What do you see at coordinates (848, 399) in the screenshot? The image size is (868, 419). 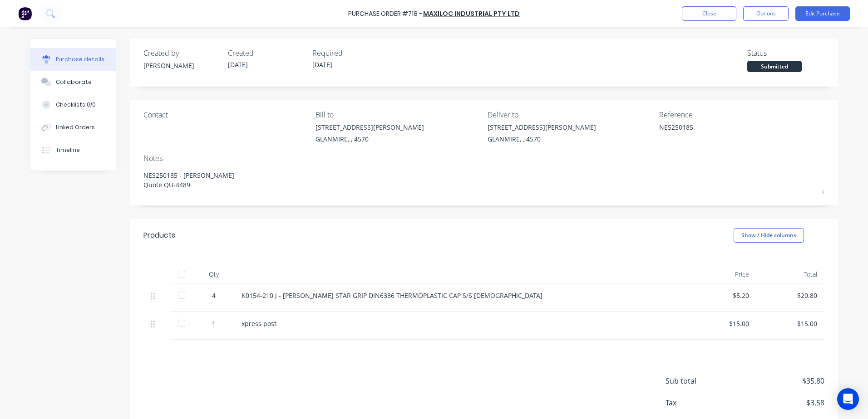 I see `div: Open Intercom Messenger` at bounding box center [848, 399].